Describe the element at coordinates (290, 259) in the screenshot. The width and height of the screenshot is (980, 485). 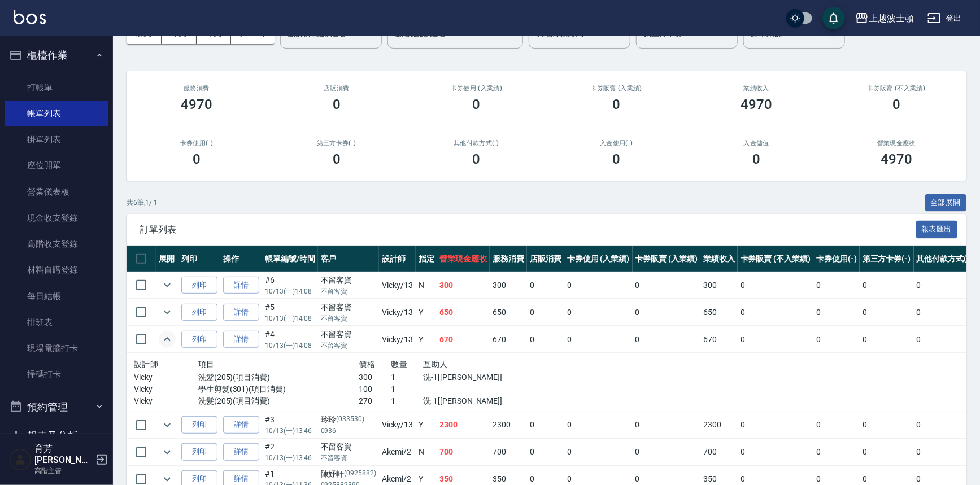
I see `th: 帳單編號/時間` at that location.